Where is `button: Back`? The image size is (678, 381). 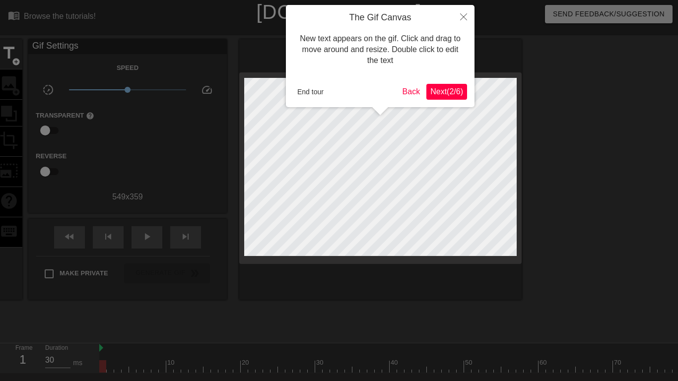
button: Back is located at coordinates (411, 92).